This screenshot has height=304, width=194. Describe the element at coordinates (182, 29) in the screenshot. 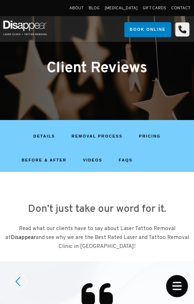

I see `standard-icon: Call us: 02 9587 8787` at that location.